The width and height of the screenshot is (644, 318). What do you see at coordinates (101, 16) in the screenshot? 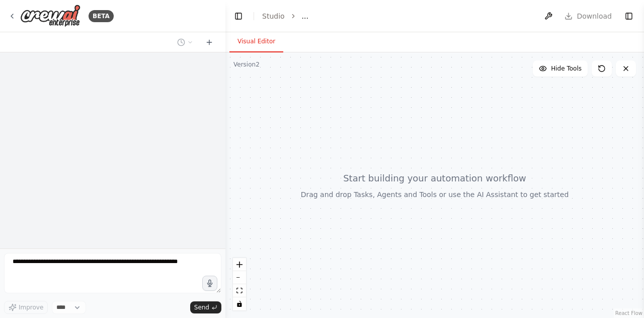
I see `div: BETA` at bounding box center [101, 16].